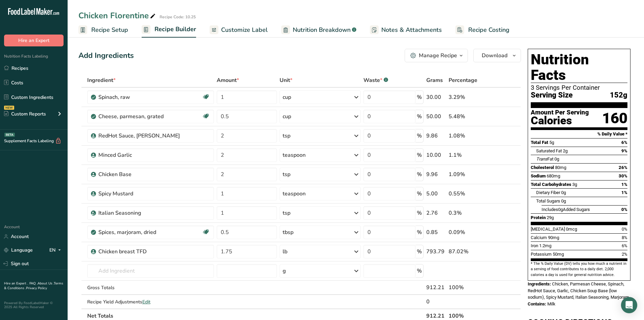 This screenshot has width=644, height=320. I want to click on h1: Nutrition Facts, so click(579, 67).